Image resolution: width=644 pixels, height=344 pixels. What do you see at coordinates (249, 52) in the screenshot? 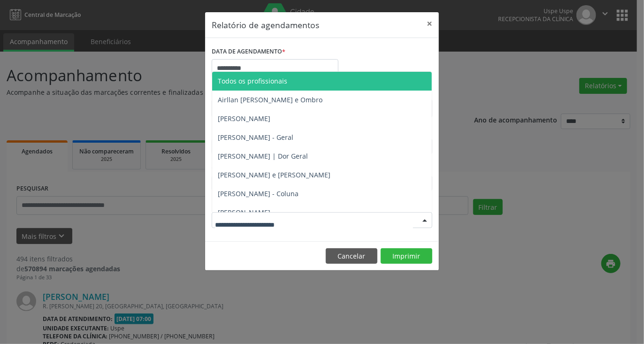
I see `label: DATA DE AGENDAMENTO` at bounding box center [249, 52].